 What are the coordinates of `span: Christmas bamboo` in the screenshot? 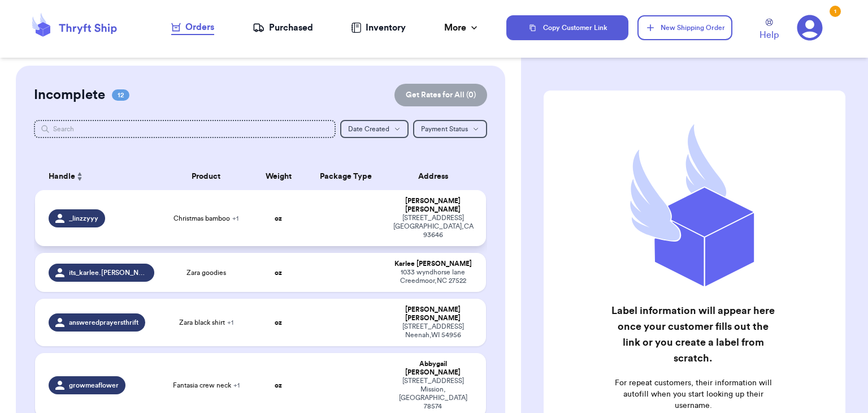 It's located at (205, 218).